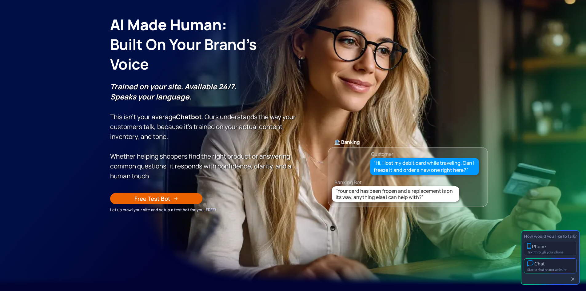 The width and height of the screenshot is (586, 291). I want to click on div: Free Test Bot, so click(152, 198).